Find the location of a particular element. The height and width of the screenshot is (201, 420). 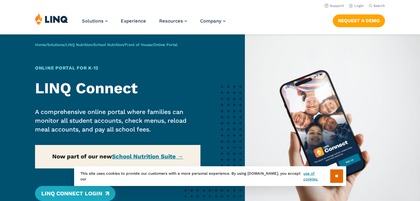

span: Resources is located at coordinates (171, 21).